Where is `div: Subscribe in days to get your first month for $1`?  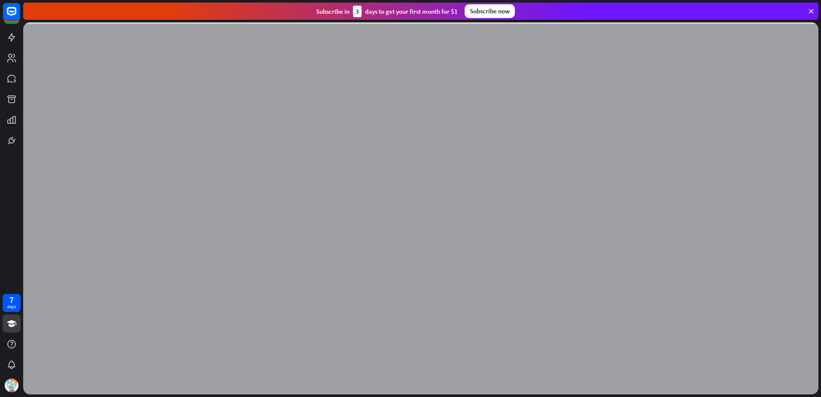 div: Subscribe in days to get your first month for $1 is located at coordinates (387, 11).